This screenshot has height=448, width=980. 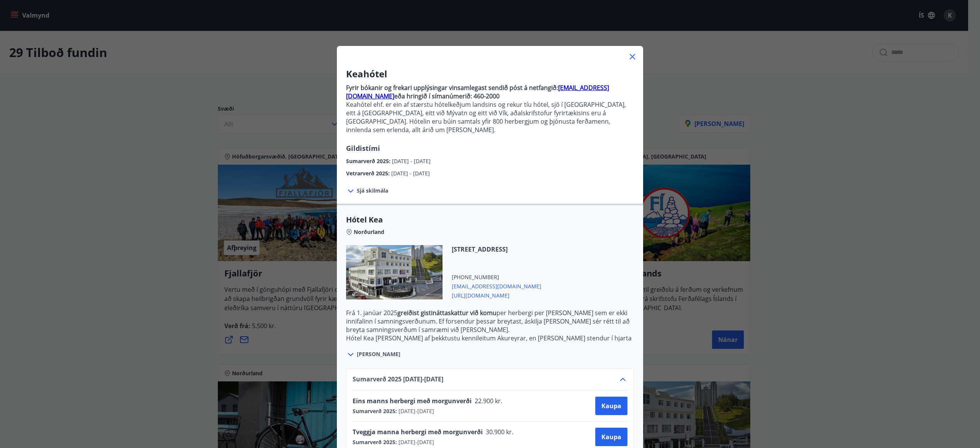 What do you see at coordinates (412, 401) in the screenshot?
I see `span: Eins manns herbergi með morgunverði` at bounding box center [412, 401].